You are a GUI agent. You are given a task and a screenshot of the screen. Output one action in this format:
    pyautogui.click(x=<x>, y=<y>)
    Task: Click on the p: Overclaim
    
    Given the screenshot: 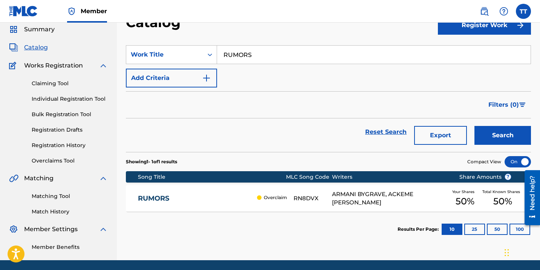 What is the action you would take?
    pyautogui.click(x=275, y=197)
    